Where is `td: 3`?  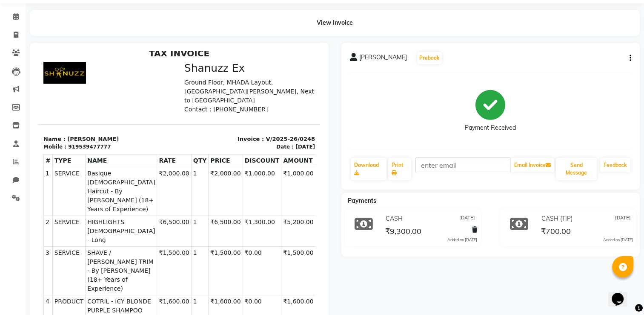 td: 3 is located at coordinates (10, 219).